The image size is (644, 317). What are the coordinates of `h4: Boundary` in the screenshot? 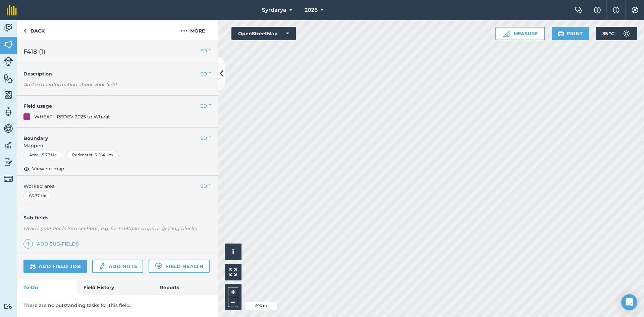 It's located at (109, 135).